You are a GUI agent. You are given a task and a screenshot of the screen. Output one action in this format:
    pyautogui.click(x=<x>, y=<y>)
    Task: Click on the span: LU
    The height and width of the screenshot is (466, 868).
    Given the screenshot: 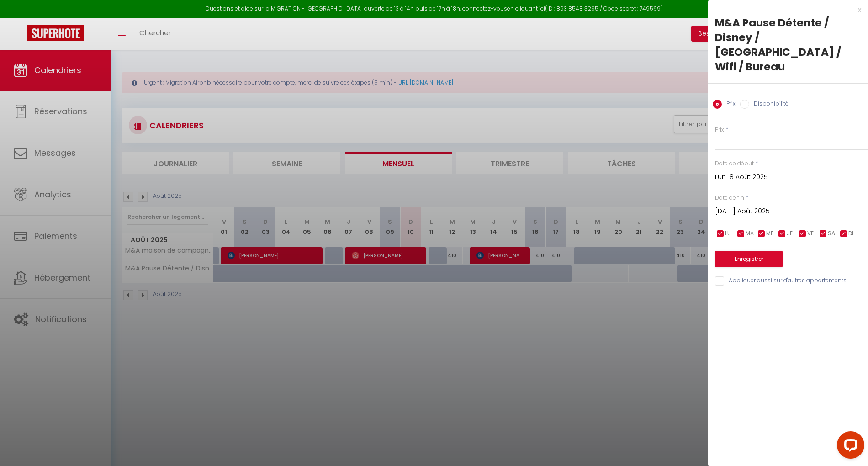 What is the action you would take?
    pyautogui.click(x=728, y=233)
    